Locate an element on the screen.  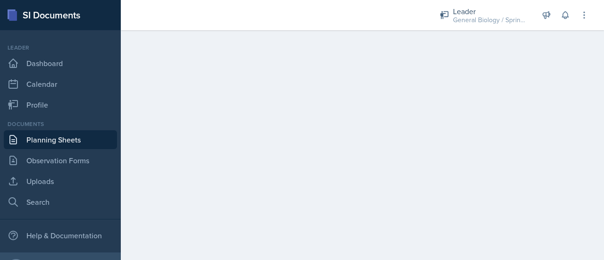
a: Observation Forms is located at coordinates (60, 160).